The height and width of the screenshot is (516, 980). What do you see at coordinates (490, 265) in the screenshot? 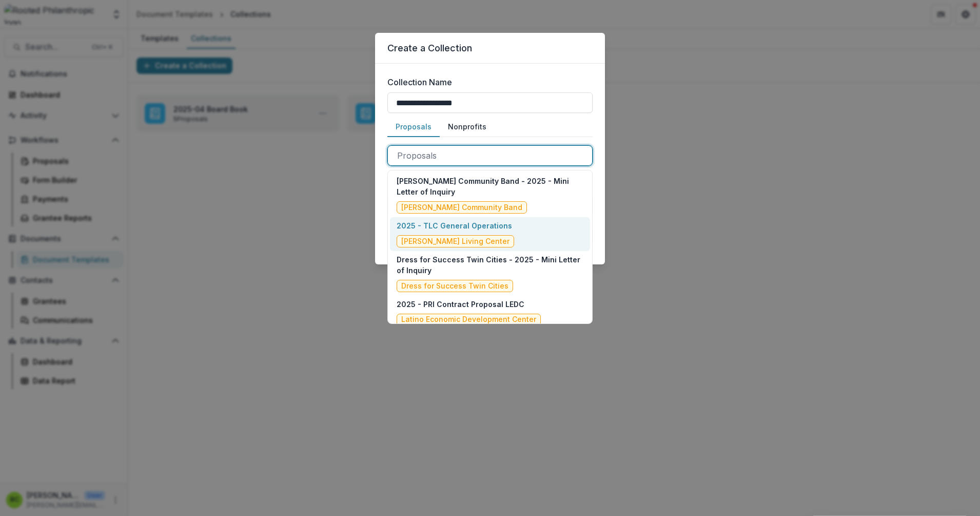
I see `p: Dress for Success Twin Cities - 2025 - Mini Letter of Inquiry` at bounding box center [490, 265].